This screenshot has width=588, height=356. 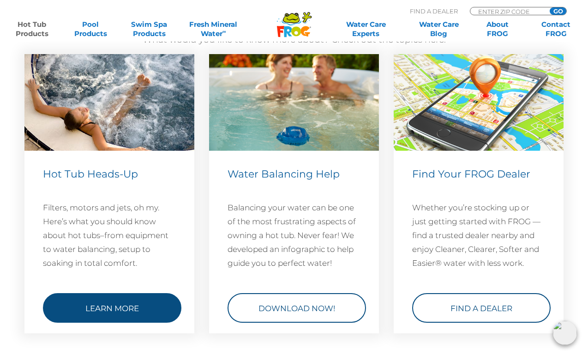 I want to click on a: Download Now!, so click(x=297, y=308).